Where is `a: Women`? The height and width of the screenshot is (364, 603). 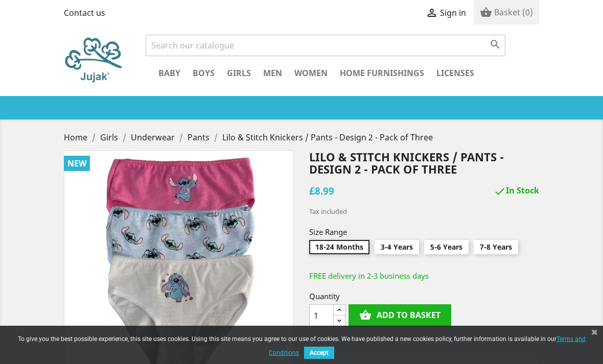
a: Women is located at coordinates (311, 74).